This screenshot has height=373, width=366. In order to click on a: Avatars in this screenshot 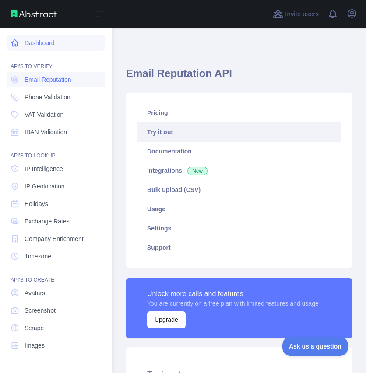, I will do `click(56, 293)`.